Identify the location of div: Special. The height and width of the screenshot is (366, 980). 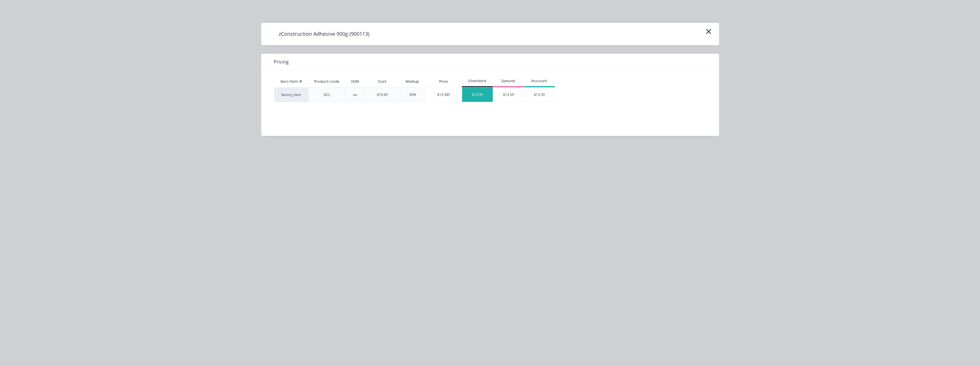
(508, 81).